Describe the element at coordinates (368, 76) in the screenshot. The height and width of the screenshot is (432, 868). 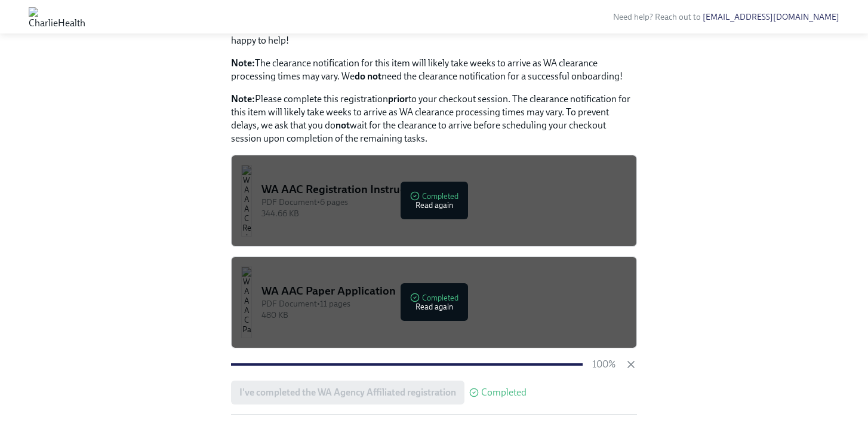
I see `strong: do not` at that location.